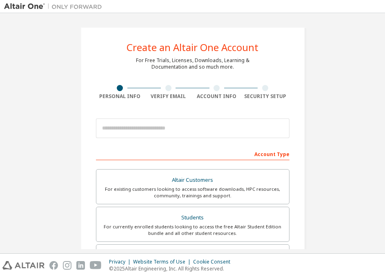  Describe the element at coordinates (172, 268) in the screenshot. I see `p: © 2025 Altair Engineering, Inc. All Rights Reserved.` at that location.